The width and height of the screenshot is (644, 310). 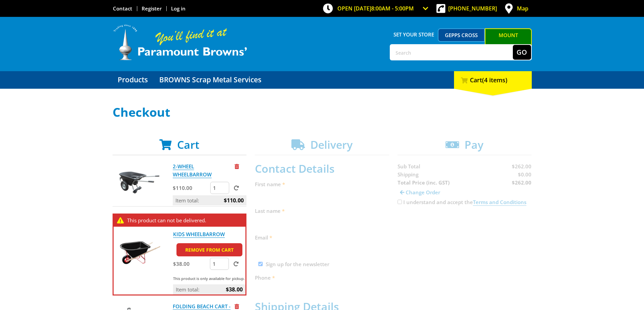 What do you see at coordinates (461, 35) in the screenshot?
I see `a: Gepps Cross` at bounding box center [461, 35].